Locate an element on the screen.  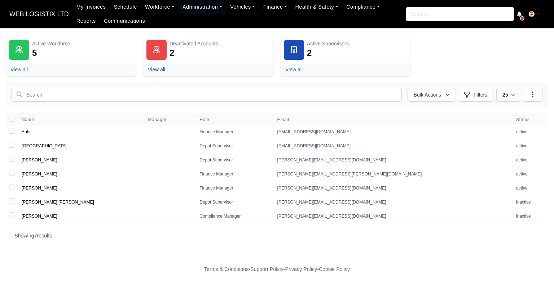
a: Communications is located at coordinates (125, 21).